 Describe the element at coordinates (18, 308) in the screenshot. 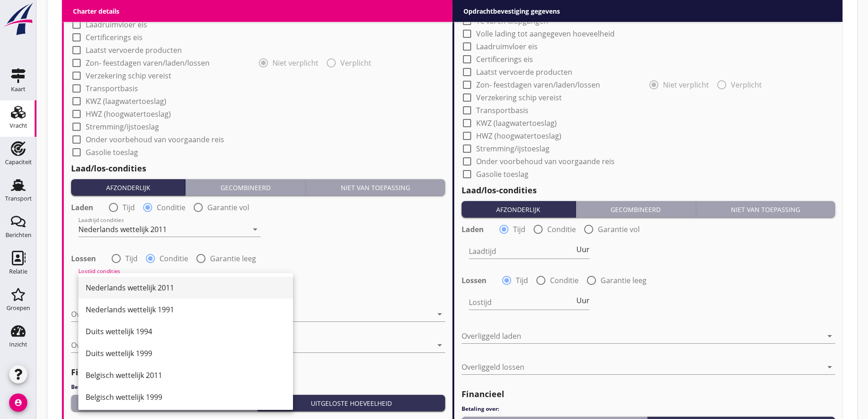

I see `div: Groepen` at that location.